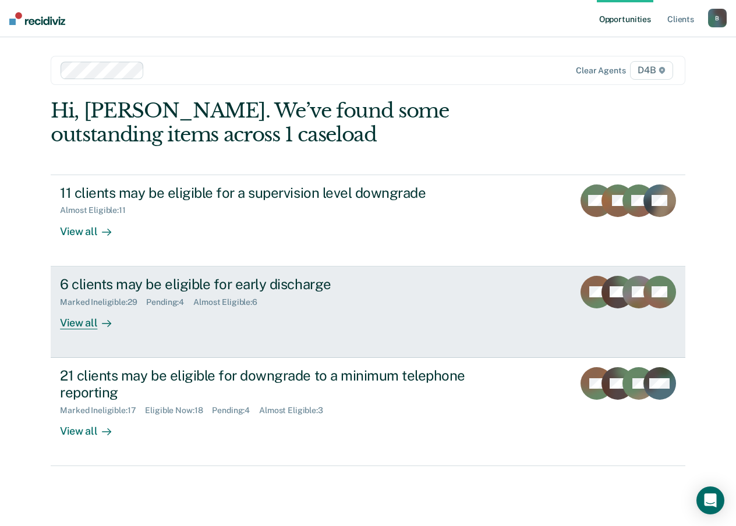  I want to click on div: 11 clients may be eligible for a supervision level downgrade, so click(264, 193).